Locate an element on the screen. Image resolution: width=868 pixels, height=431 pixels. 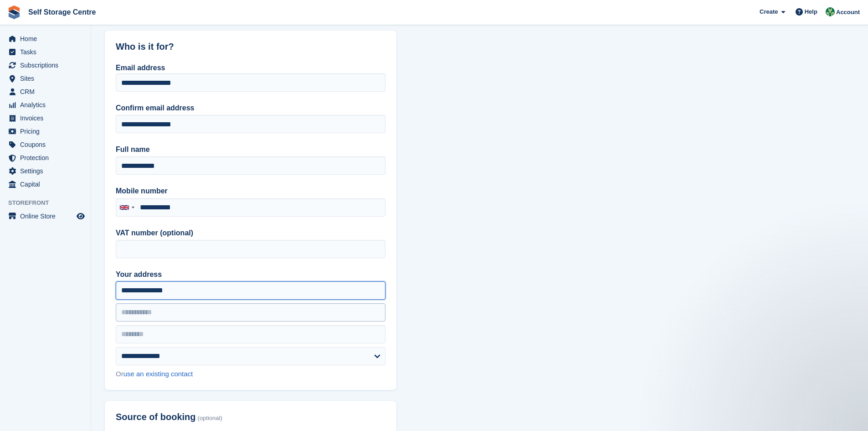
span: Source of booking is located at coordinates (156, 417).